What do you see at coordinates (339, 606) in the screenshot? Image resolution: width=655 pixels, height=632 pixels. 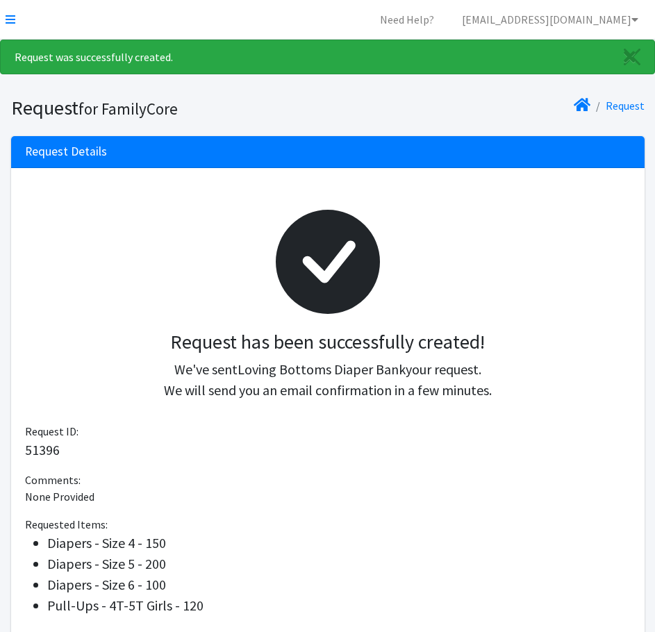 I see `li: Pull-Ups - 4T-5T Girls - 120` at bounding box center [339, 606].